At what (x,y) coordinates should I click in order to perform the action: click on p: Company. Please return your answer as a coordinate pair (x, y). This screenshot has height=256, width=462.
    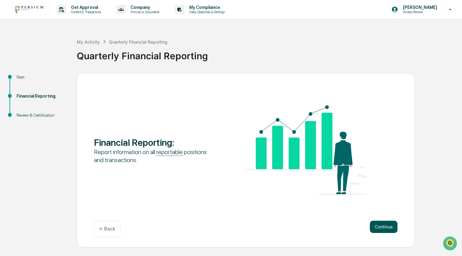
    Looking at the image, I should click on (144, 7).